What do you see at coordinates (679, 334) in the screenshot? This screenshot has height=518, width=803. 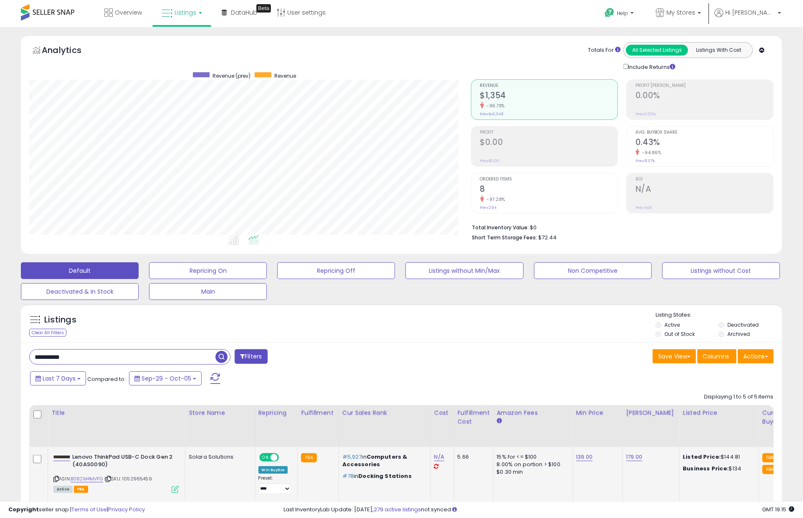 I see `label: Out of Stock` at bounding box center [679, 334].